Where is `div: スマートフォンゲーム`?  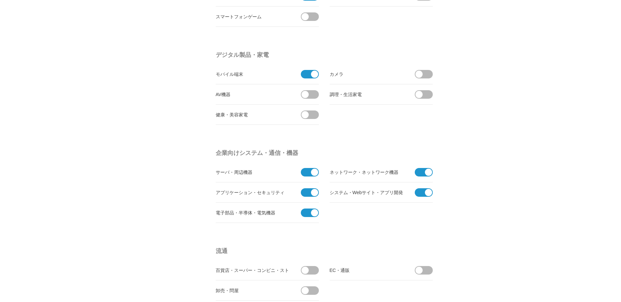 div: スマートフォンゲーム is located at coordinates (252, 16).